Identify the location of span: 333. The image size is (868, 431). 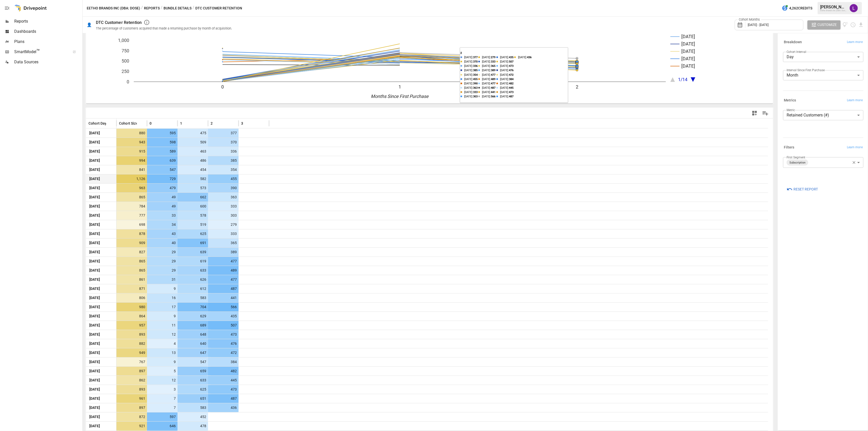
(224, 206).